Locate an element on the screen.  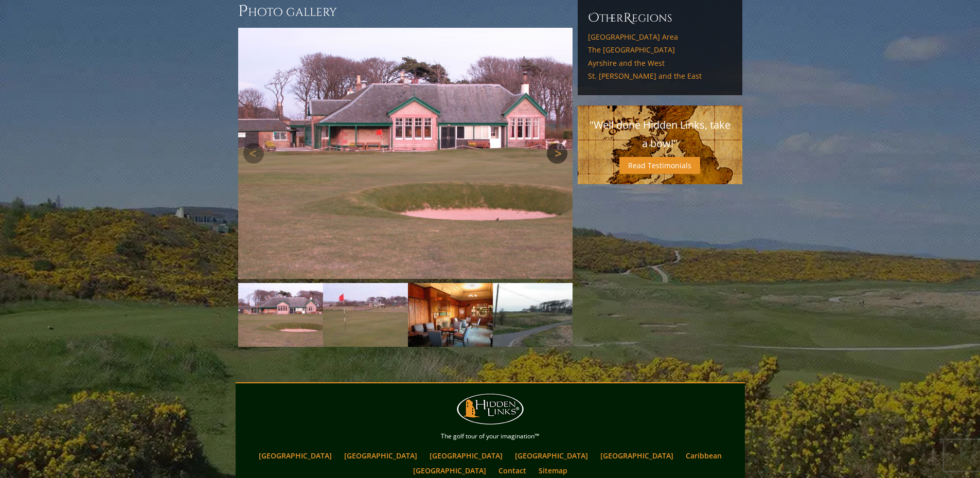
a: Sitemap is located at coordinates (553, 470).